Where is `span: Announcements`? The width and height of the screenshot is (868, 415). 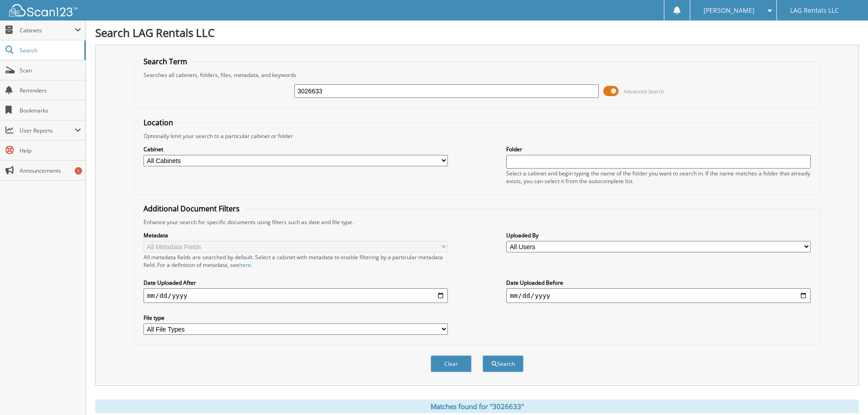 span: Announcements is located at coordinates (50, 170).